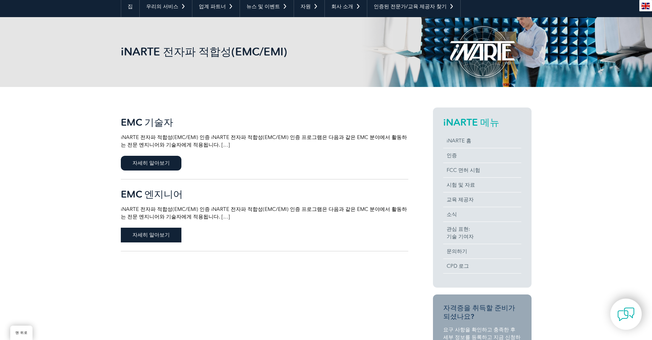  Describe the element at coordinates (471, 122) in the screenshot. I see `font: iNARTE 메뉴` at that location.